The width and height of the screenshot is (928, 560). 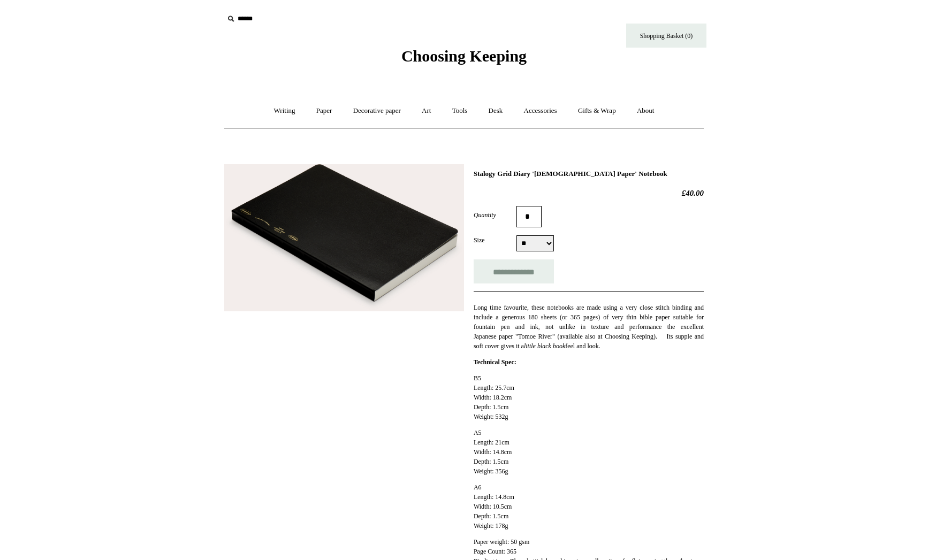 What do you see at coordinates (544, 346) in the screenshot?
I see `em: little black book` at bounding box center [544, 346].